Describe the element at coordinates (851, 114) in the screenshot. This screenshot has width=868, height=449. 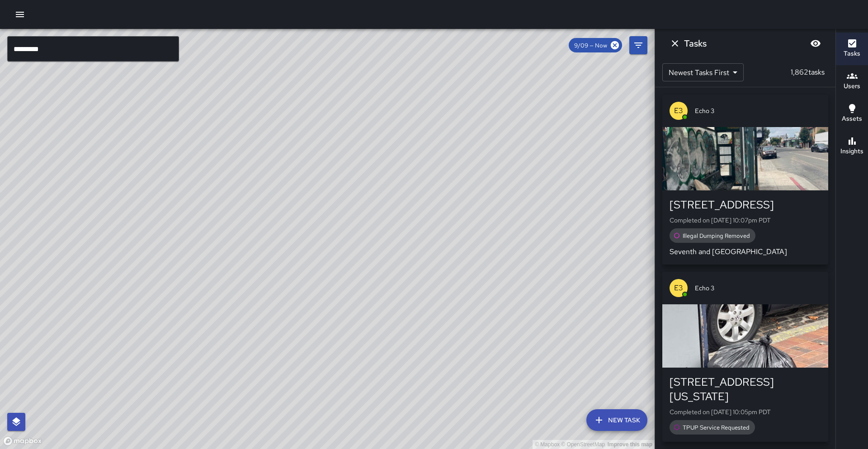
I see `button: Assets` at that location.